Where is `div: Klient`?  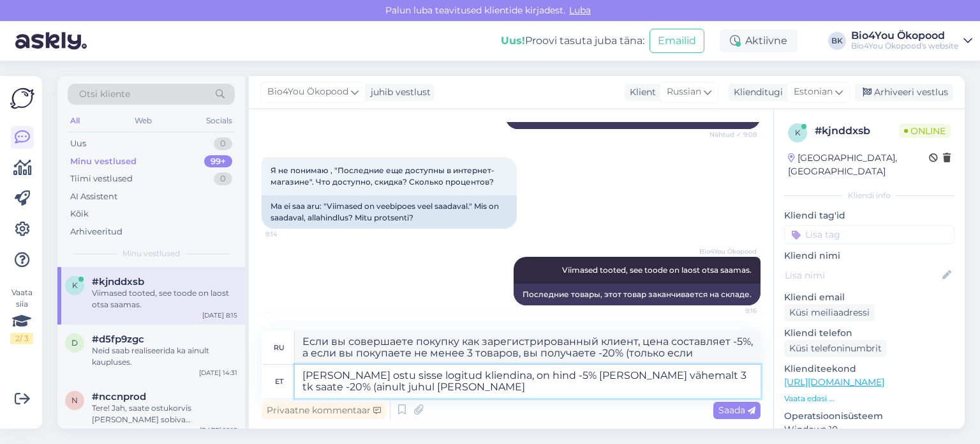
div: Klient is located at coordinates (640, 92).